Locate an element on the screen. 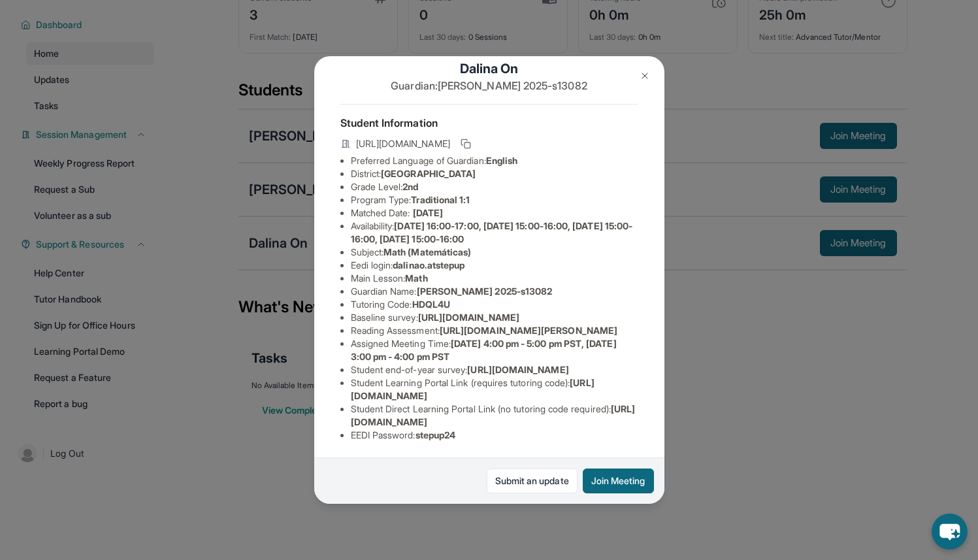 The image size is (978, 560). h4: Student Information is located at coordinates (489, 123).